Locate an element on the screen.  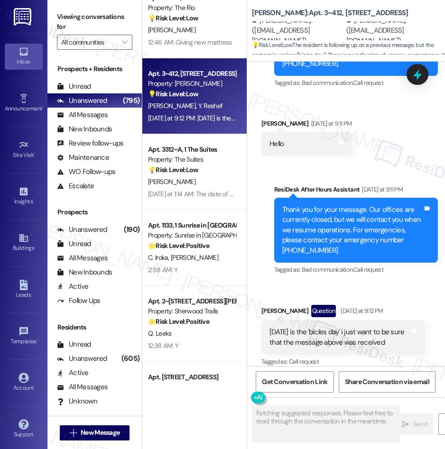
a: Buildings is located at coordinates (24, 243).